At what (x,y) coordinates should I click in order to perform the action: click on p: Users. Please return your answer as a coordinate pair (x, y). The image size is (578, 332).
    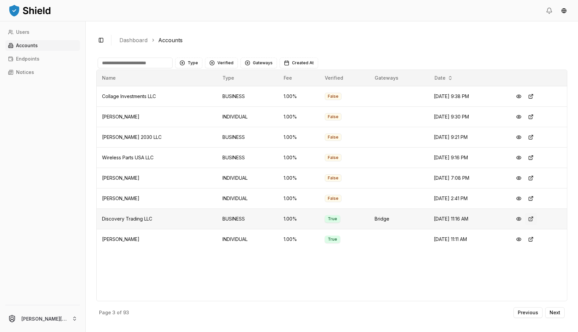
    Looking at the image, I should click on (23, 32).